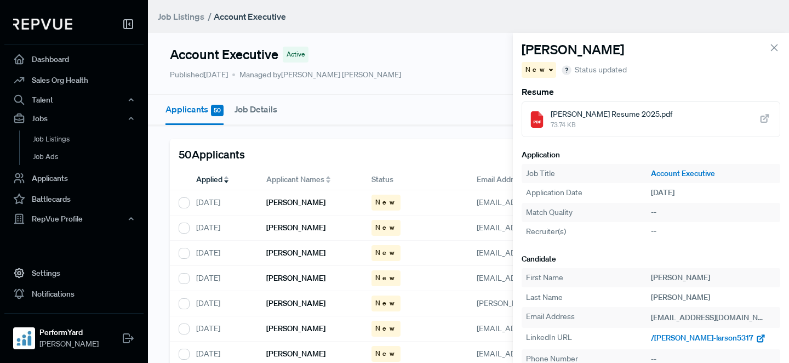 This screenshot has height=363, width=789. Describe the element at coordinates (600, 70) in the screenshot. I see `span: Status updated` at that location.